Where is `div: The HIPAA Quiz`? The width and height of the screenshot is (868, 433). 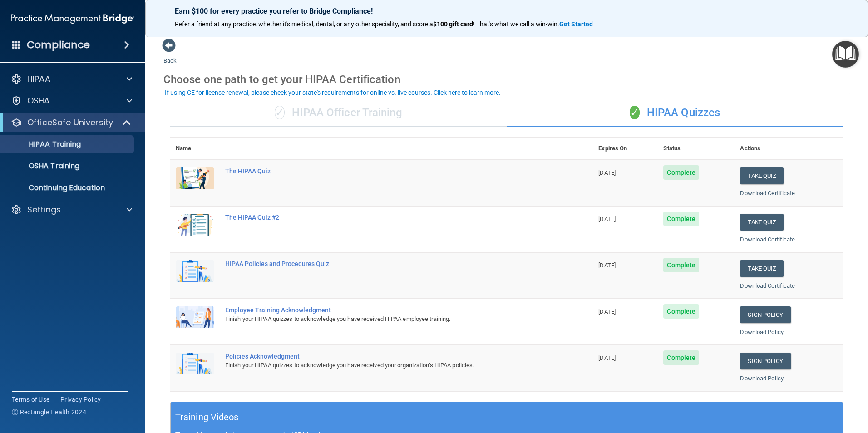
div: The HIPAA Quiz is located at coordinates (386, 171).